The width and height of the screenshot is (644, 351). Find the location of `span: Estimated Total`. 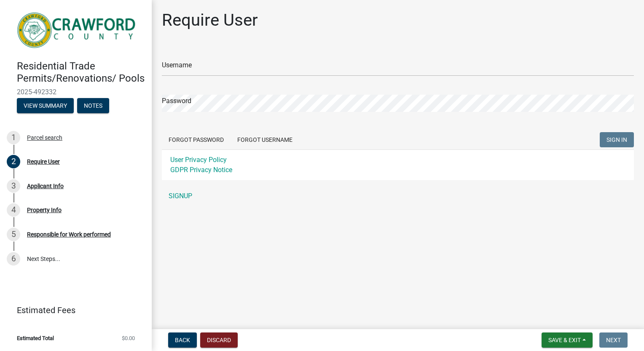

span: Estimated Total is located at coordinates (35, 338).